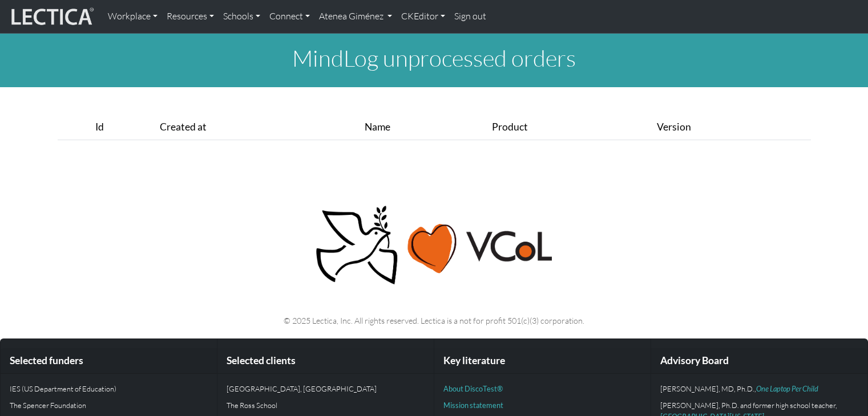 The width and height of the screenshot is (868, 416). I want to click on a: Sign out, so click(470, 17).